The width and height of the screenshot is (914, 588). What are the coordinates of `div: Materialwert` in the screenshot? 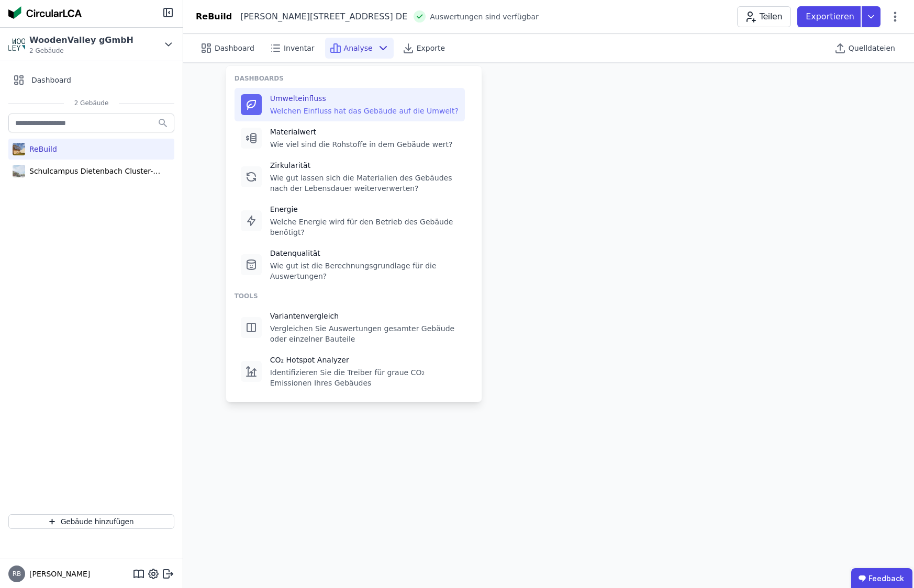 It's located at (361, 132).